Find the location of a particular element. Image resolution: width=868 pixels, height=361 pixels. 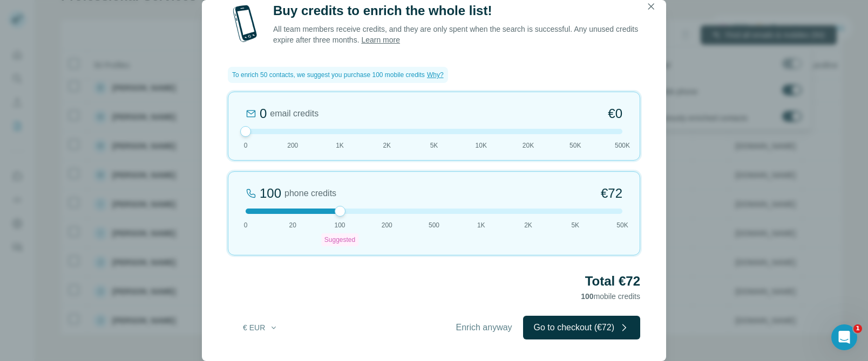

button: Home is located at coordinates (179, 15).